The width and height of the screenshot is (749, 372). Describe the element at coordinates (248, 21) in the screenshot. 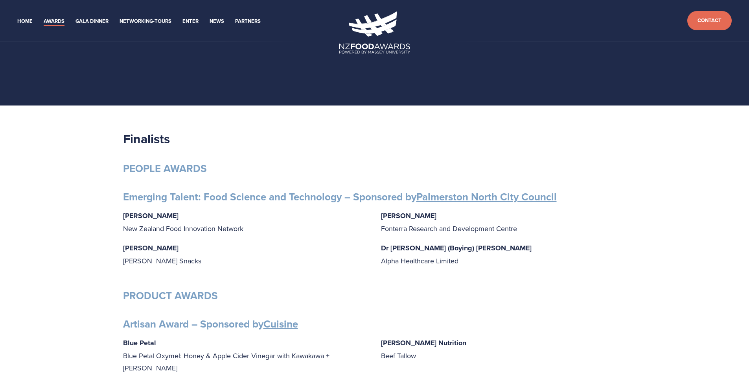

I see `a: Partners` at that location.